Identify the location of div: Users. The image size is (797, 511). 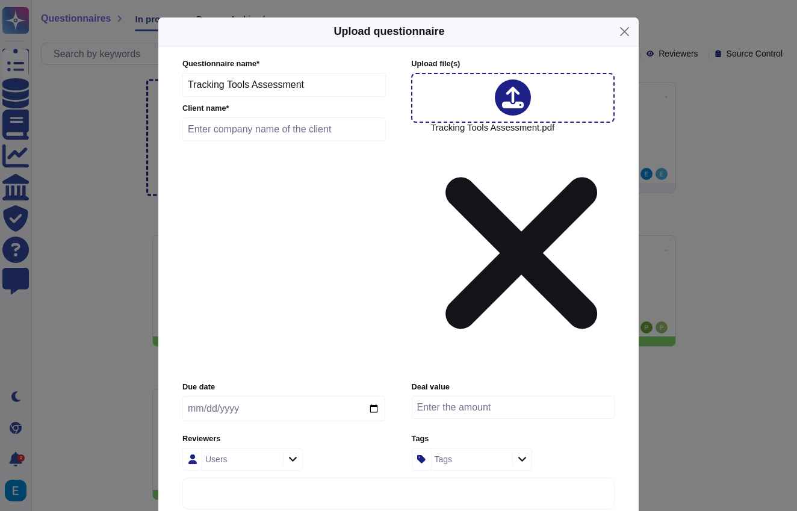
(216, 459).